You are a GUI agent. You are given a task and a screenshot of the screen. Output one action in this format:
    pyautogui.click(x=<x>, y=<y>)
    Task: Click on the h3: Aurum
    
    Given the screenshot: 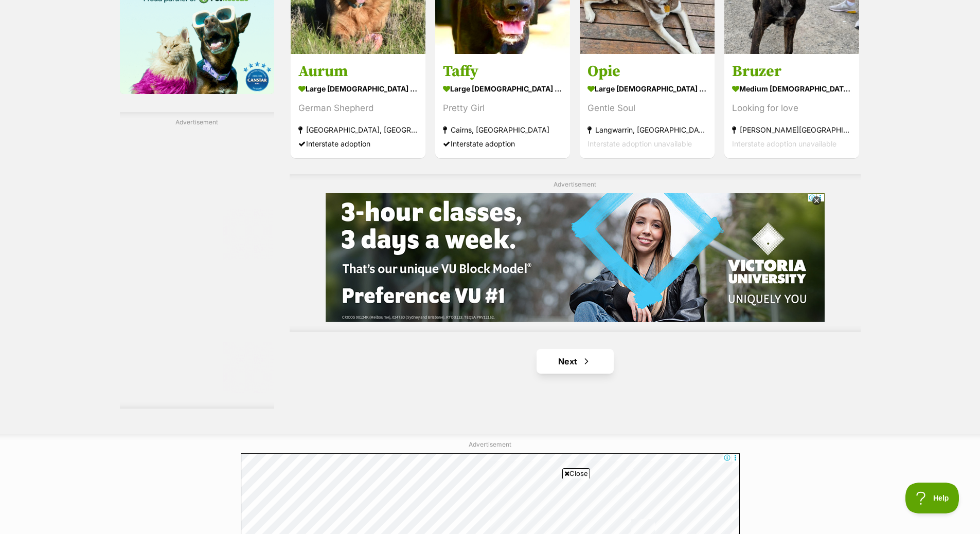 What is the action you would take?
    pyautogui.click(x=358, y=71)
    